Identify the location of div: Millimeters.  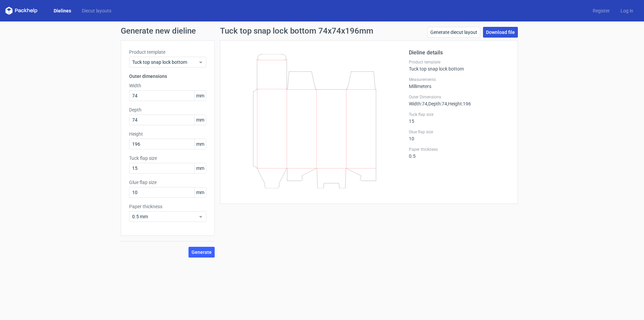
(459, 83).